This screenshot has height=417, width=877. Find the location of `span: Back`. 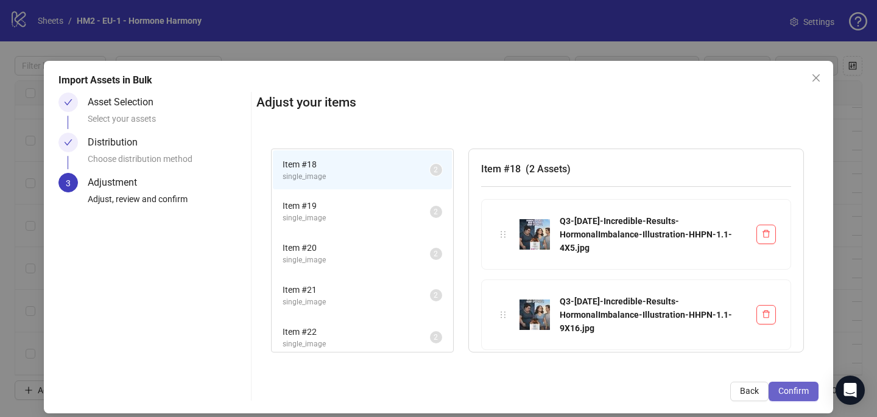

span: Back is located at coordinates (749, 391).